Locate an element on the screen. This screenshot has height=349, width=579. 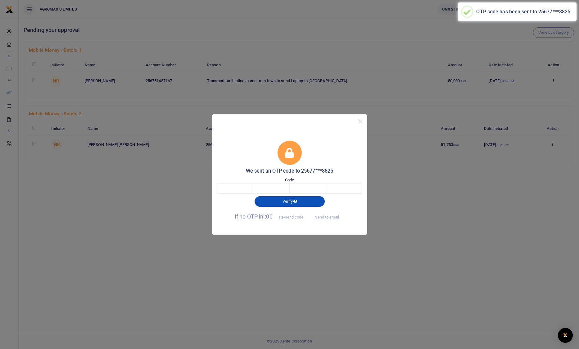
div: Open Intercom Messenger is located at coordinates (565, 336).